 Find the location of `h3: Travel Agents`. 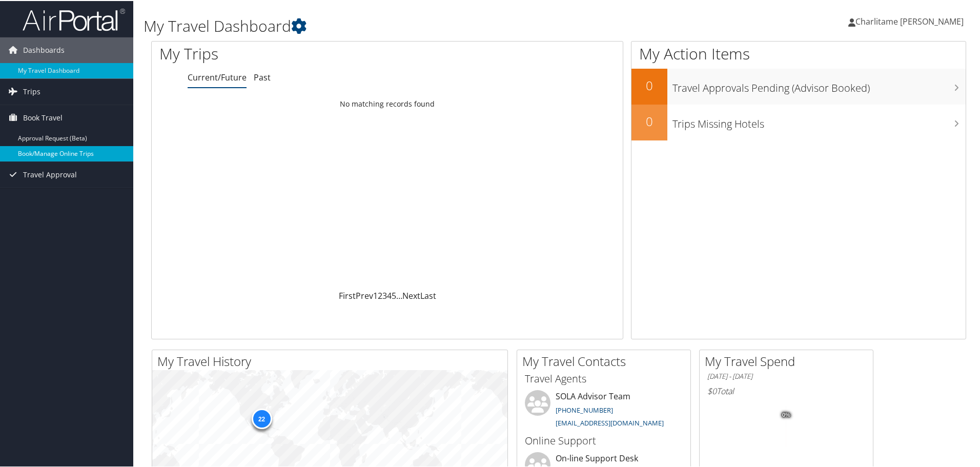

h3: Travel Agents is located at coordinates (604, 378).